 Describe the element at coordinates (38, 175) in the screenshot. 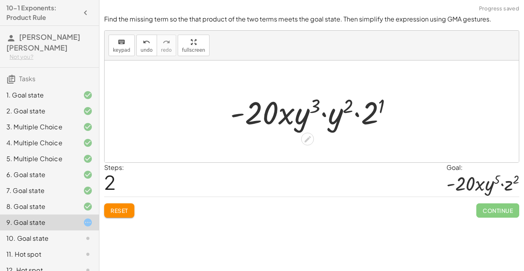

I see `div: 6. Goal state` at that location.